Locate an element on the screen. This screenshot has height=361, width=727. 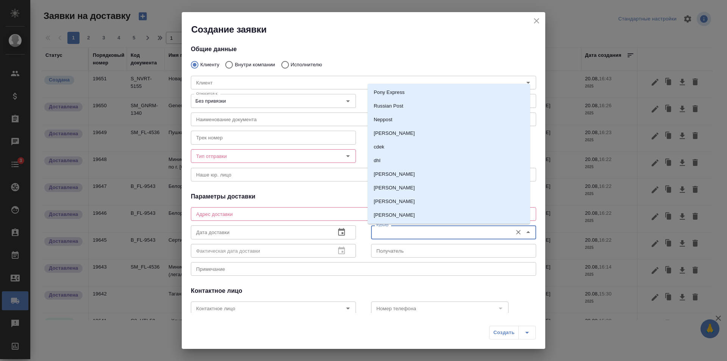
h4: Общие данные is located at coordinates (364, 49).